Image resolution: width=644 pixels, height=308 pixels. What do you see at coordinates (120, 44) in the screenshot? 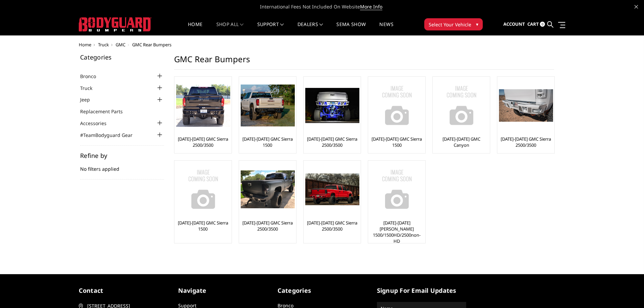
I see `a: GMC` at bounding box center [120, 44].